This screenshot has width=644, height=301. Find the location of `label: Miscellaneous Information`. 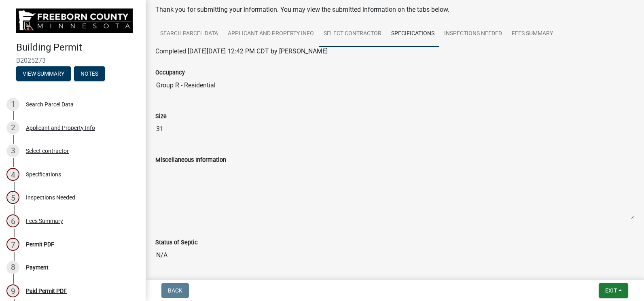

label: Miscellaneous Information is located at coordinates (191, 160).